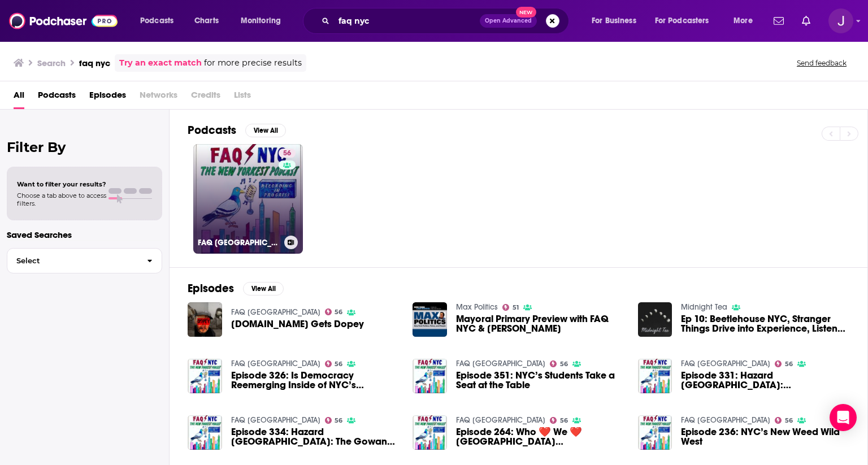 The height and width of the screenshot is (465, 868). I want to click on img: Podchaser - Follow, Share and Rate Podcasts, so click(63, 21).